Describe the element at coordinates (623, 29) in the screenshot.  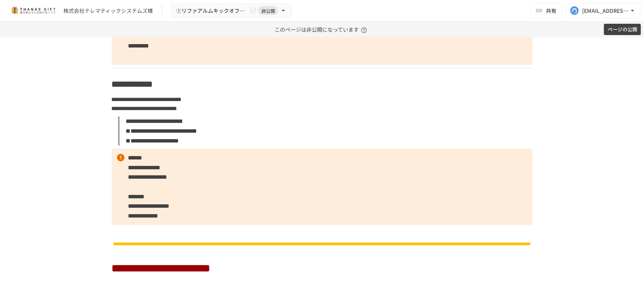
I see `button: ページの公開` at that location.